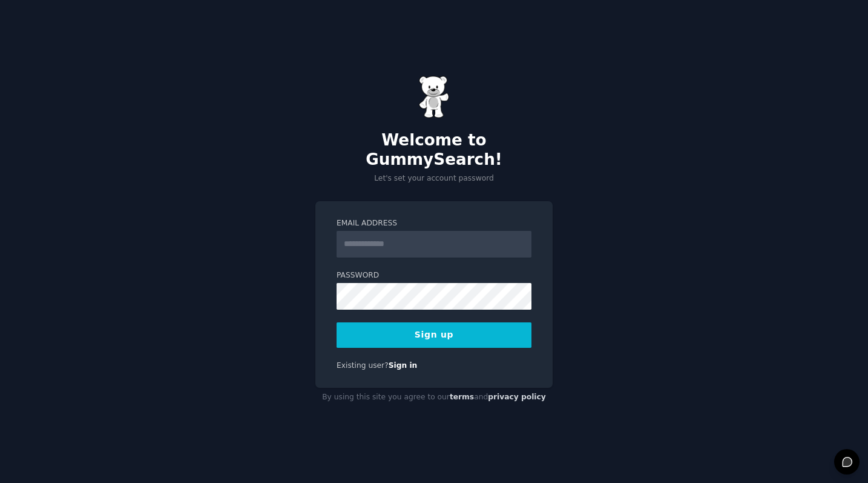 The height and width of the screenshot is (483, 868). Describe the element at coordinates (434, 398) in the screenshot. I see `div: By using this site you agree to our and` at that location.